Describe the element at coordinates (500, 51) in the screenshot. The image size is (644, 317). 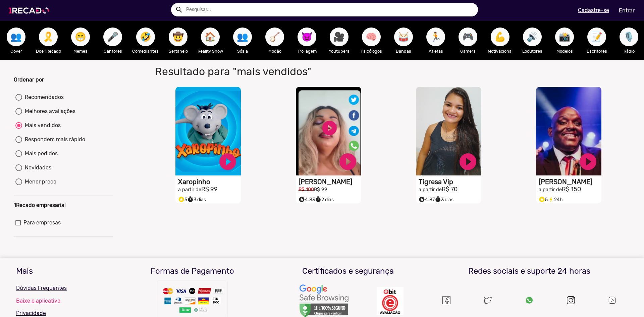
I see `p: Motivacional` at that location.